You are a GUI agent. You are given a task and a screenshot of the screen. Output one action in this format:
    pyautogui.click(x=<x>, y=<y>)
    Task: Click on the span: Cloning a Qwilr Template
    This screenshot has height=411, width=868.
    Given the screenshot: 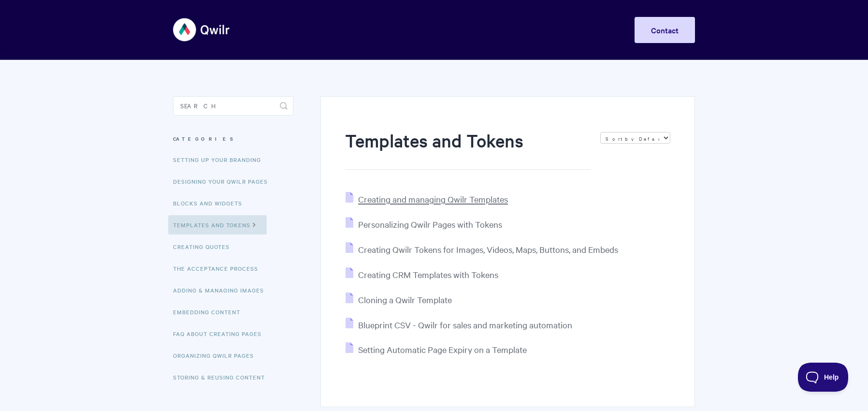 What is the action you would take?
    pyautogui.click(x=405, y=299)
    